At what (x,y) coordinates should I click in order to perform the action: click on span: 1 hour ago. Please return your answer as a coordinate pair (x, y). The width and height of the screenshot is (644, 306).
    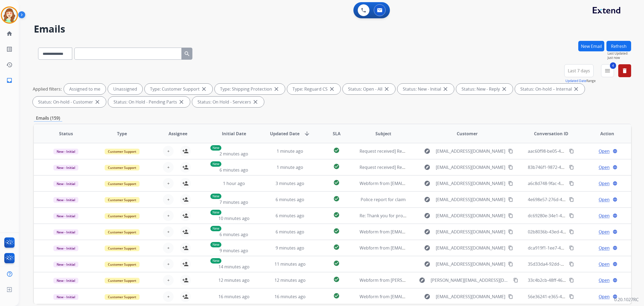
    Looking at the image, I should click on (234, 183).